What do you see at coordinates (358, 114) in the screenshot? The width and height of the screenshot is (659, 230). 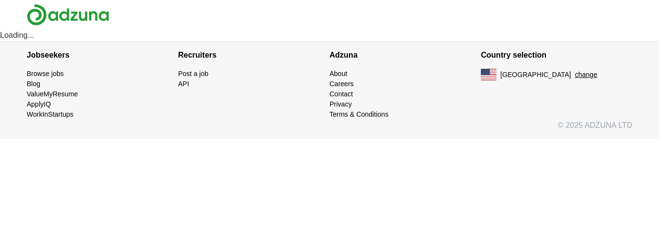 I see `a: Terms & Conditions` at bounding box center [358, 114].